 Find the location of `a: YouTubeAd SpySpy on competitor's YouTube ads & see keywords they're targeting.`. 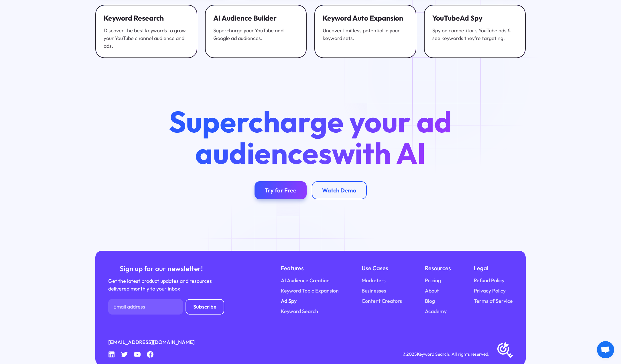

a: YouTubeAd SpySpy on competitor's YouTube ads & see keywords they're targeting. is located at coordinates (475, 32).